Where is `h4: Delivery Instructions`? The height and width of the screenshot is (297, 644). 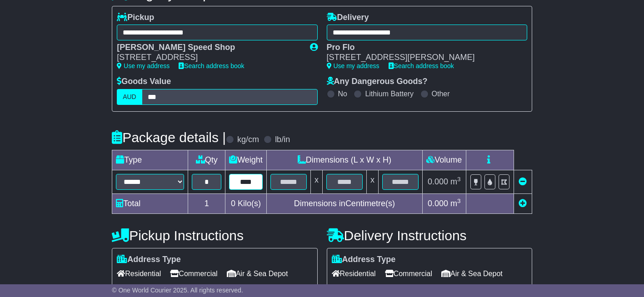 h4: Delivery Instructions is located at coordinates (429, 235).